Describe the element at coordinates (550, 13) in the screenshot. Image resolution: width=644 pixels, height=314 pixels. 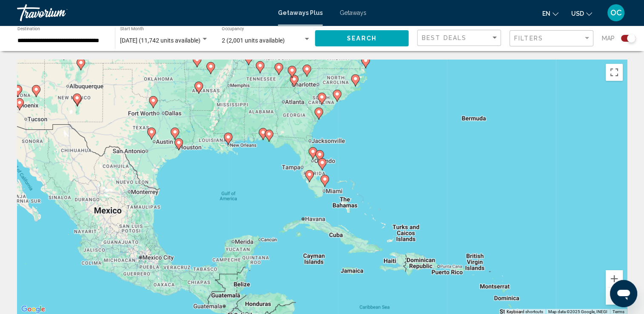
I see `button: Change language` at that location.